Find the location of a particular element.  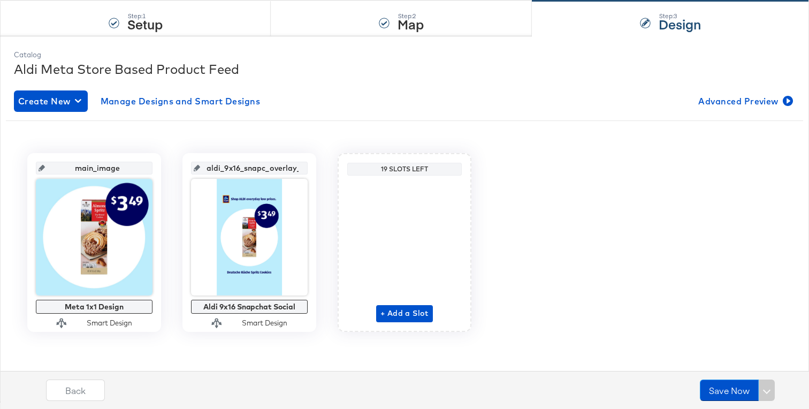

div: 19 Slots Left is located at coordinates (404, 169).